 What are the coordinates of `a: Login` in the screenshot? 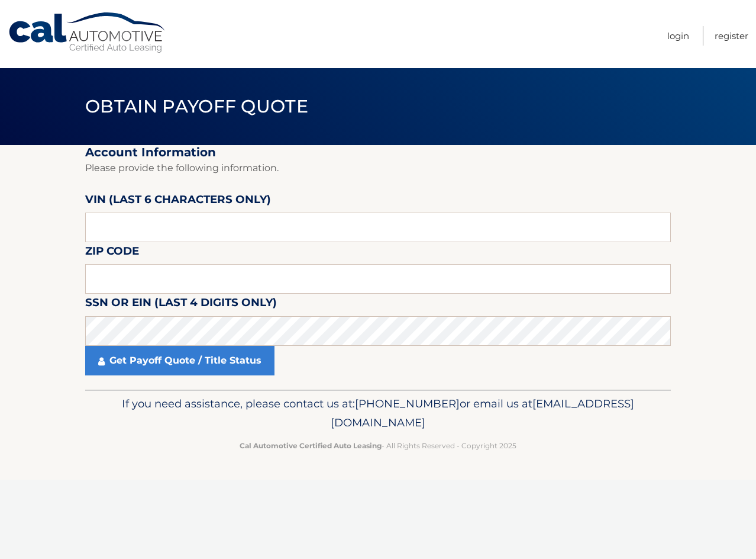 It's located at (678, 36).